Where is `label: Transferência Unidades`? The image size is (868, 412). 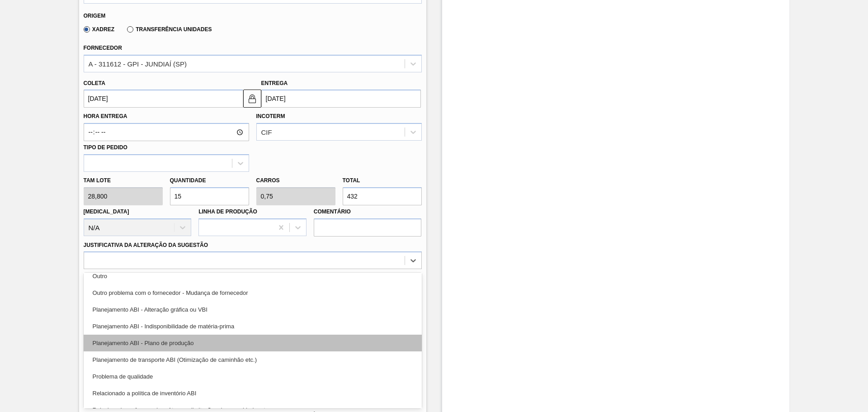 label: Transferência Unidades is located at coordinates (169, 30).